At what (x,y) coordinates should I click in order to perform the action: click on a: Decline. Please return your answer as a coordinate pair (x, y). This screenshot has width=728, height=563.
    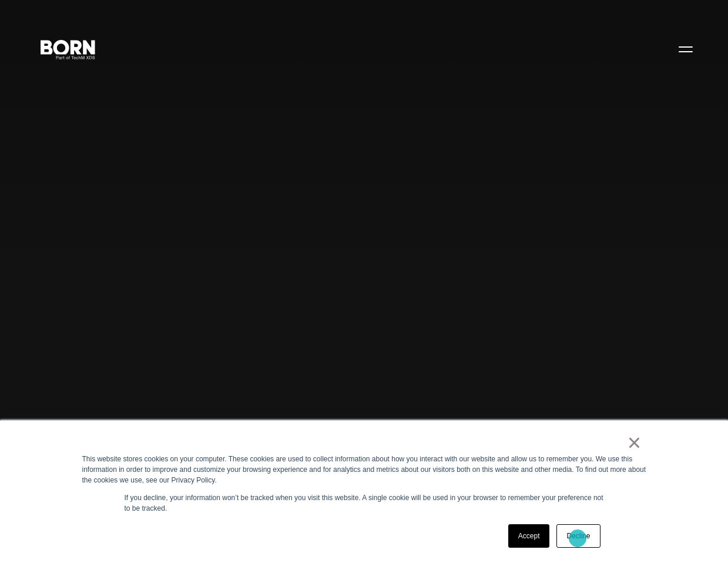
    Looking at the image, I should click on (578, 536).